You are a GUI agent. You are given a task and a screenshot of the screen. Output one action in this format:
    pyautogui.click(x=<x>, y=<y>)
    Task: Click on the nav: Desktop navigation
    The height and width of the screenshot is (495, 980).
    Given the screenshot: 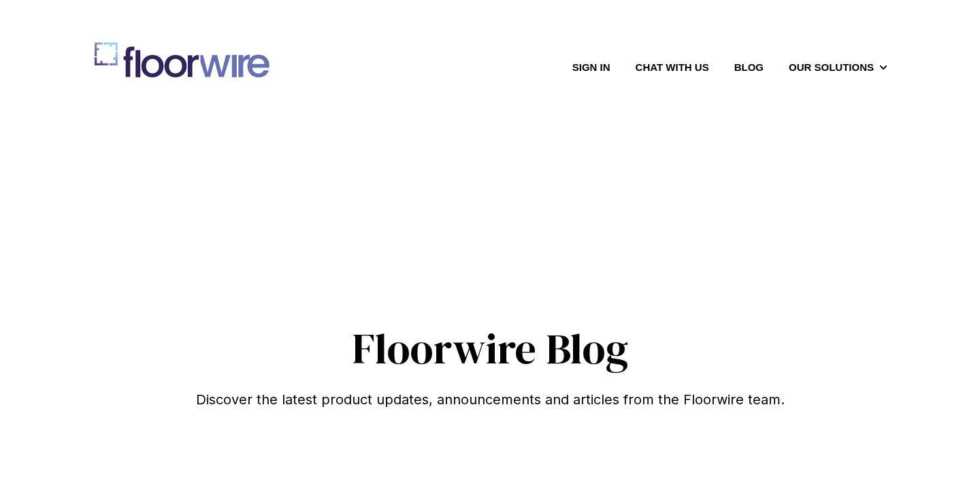 What is the action you would take?
    pyautogui.click(x=626, y=67)
    